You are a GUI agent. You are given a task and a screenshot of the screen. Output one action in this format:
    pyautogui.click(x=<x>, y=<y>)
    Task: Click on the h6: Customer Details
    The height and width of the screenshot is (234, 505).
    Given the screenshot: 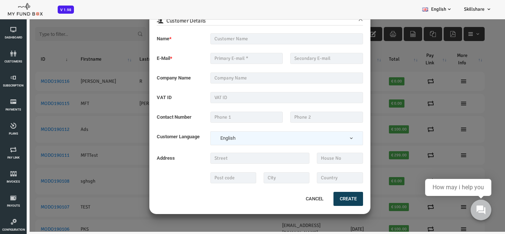 What is the action you would take?
    pyautogui.click(x=240, y=23)
    